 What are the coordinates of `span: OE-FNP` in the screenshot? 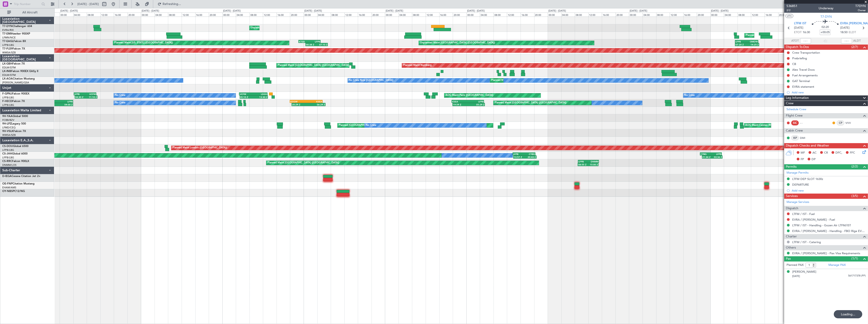 It's located at (7, 184).